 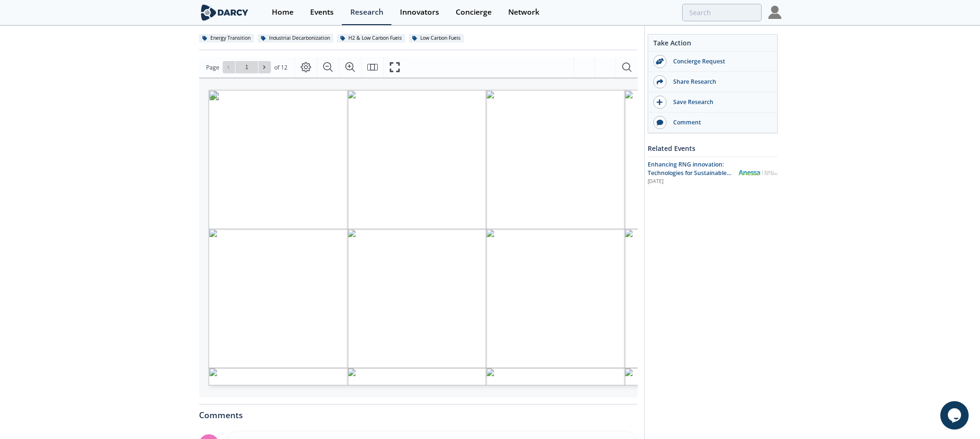 What do you see at coordinates (719, 102) in the screenshot?
I see `div: Save Research` at bounding box center [719, 102].